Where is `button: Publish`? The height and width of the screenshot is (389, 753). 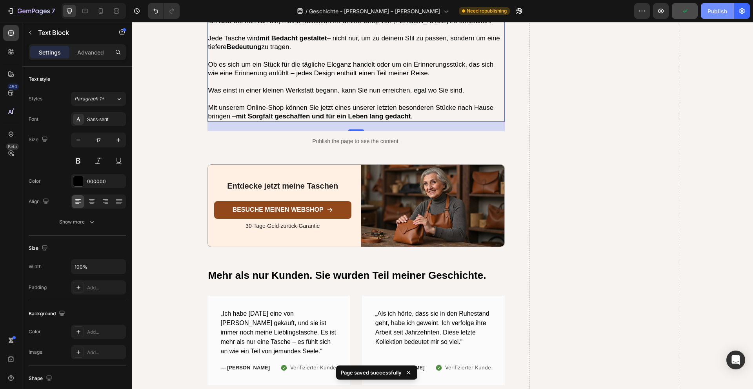
button: Publish is located at coordinates (717, 11).